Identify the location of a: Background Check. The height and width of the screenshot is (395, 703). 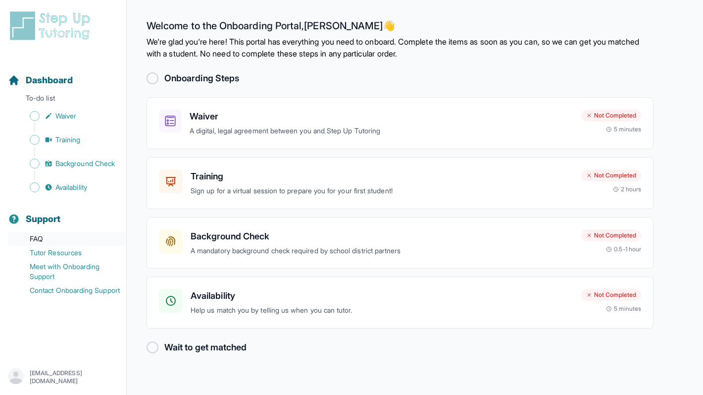
(67, 163).